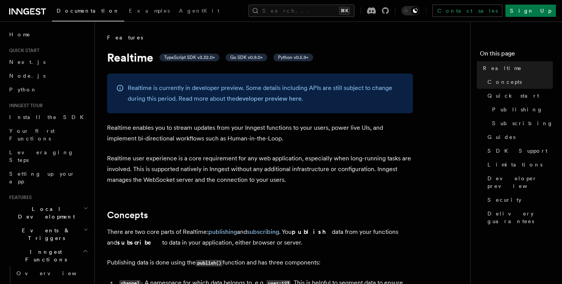 Image resolution: width=562 pixels, height=284 pixels. What do you see at coordinates (41, 156) in the screenshot?
I see `span: Leveraging Steps` at bounding box center [41, 156].